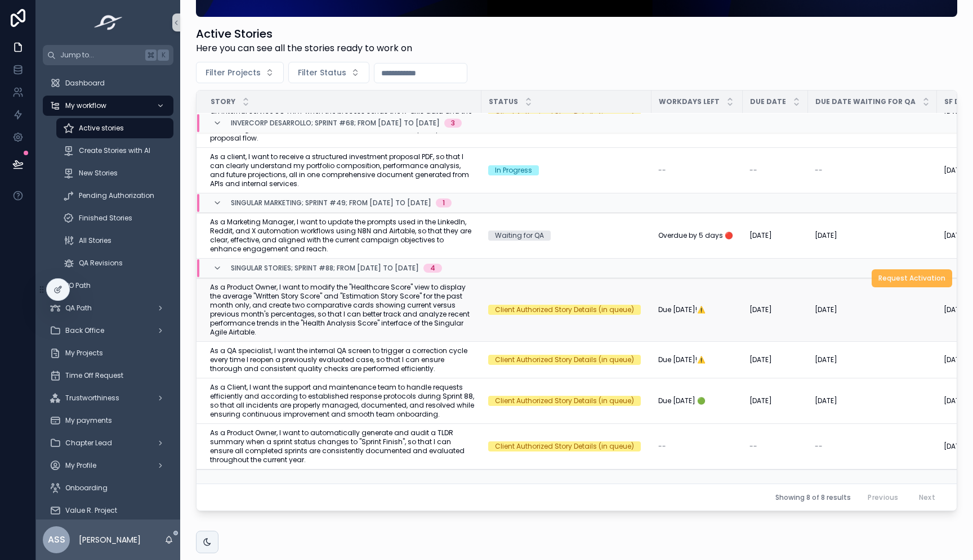  What do you see at coordinates (101, 128) in the screenshot?
I see `span: Active stories` at bounding box center [101, 128].